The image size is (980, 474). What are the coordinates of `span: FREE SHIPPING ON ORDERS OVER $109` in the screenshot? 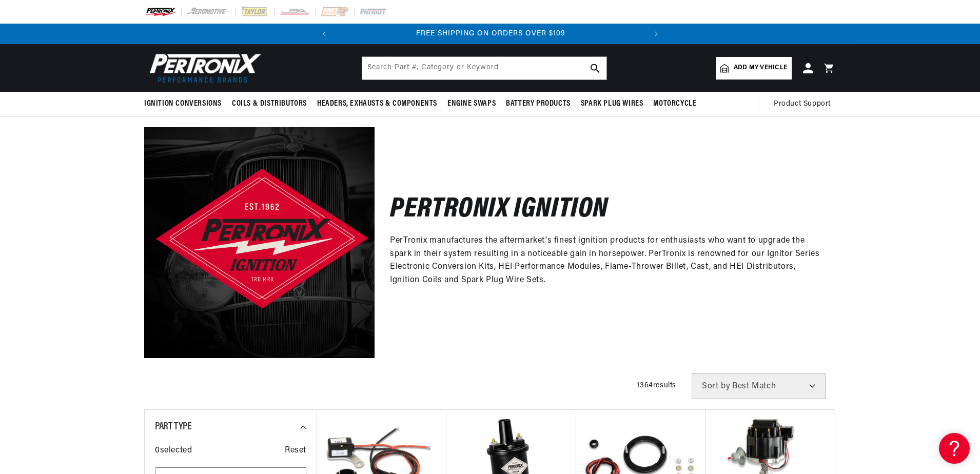 It's located at (490, 33).